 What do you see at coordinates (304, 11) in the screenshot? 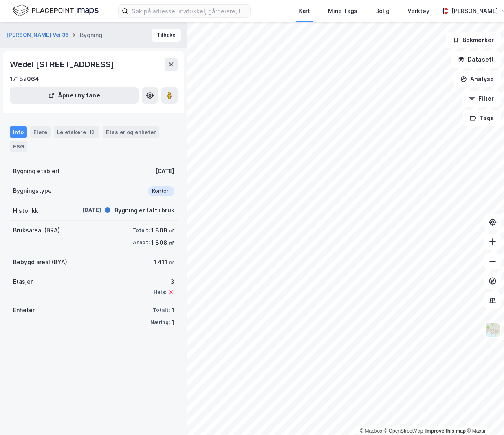
I see `div: Kart` at bounding box center [304, 11].